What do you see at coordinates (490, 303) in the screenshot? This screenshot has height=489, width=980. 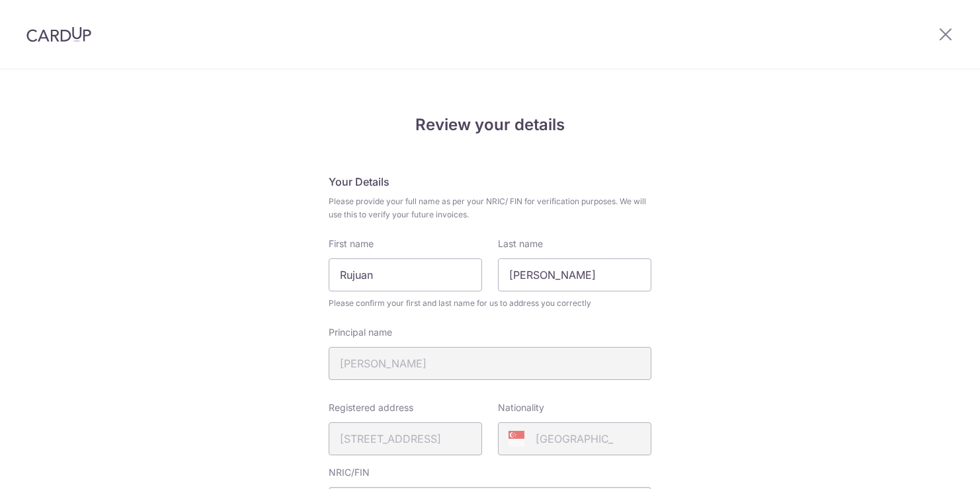 I see `span: Please confirm your first and last name for us to address you correctly` at bounding box center [490, 303].